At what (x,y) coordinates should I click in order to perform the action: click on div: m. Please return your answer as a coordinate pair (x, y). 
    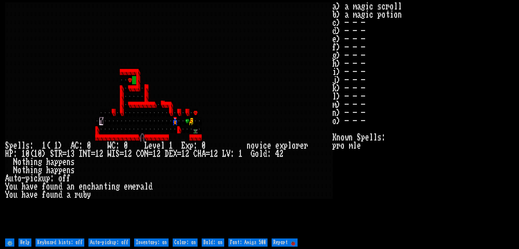
    Looking at the image, I should click on (130, 187).